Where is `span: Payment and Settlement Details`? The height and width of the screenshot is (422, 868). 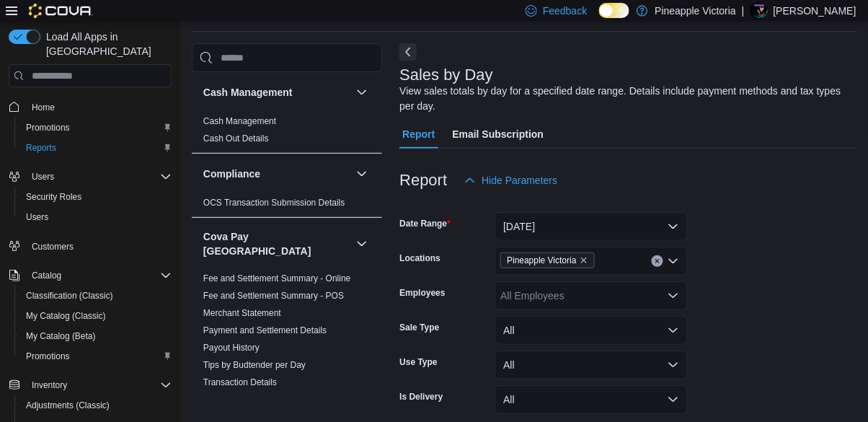 span: Payment and Settlement Details is located at coordinates (265, 330).